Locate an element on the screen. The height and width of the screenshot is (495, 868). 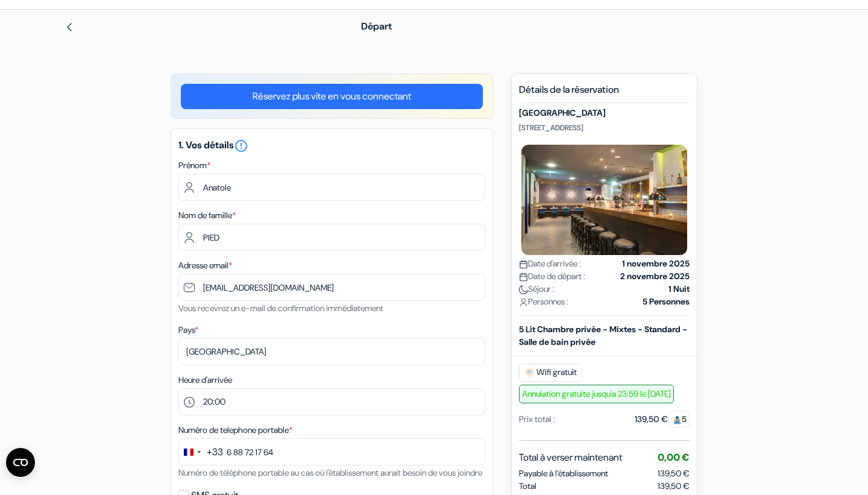
input: Entrer adresse e-mail is located at coordinates (331, 287).